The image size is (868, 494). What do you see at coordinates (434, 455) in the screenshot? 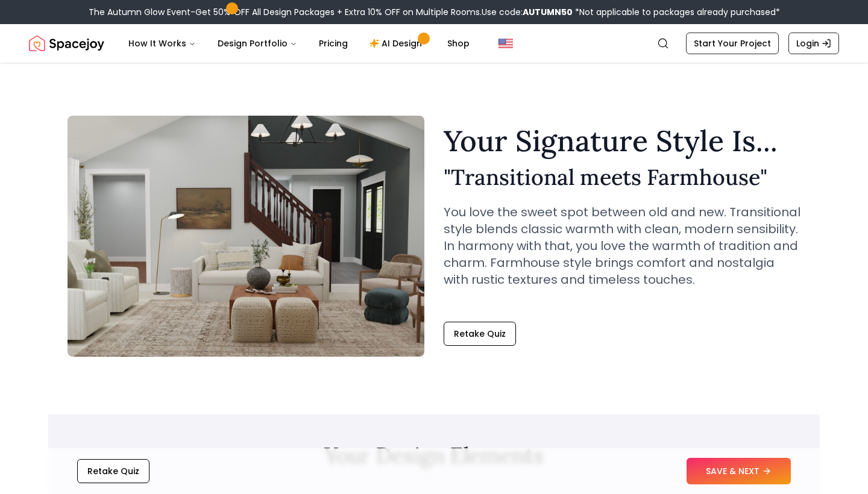
I see `h2: Your Design Elements` at bounding box center [434, 455].